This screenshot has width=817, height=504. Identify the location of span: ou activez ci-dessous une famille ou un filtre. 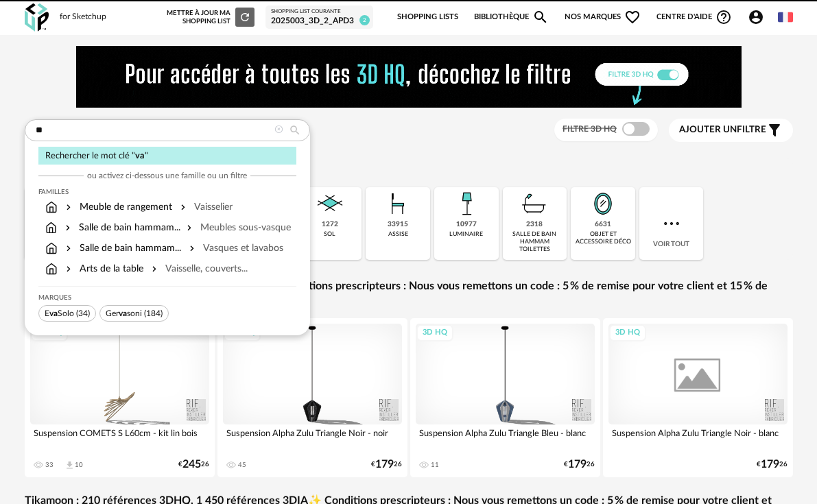
(167, 176).